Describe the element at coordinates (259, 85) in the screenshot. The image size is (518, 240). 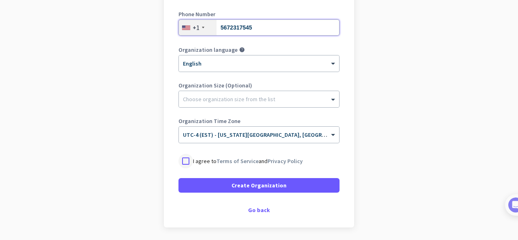
I see `label: Organization Size (Optional)` at that location.